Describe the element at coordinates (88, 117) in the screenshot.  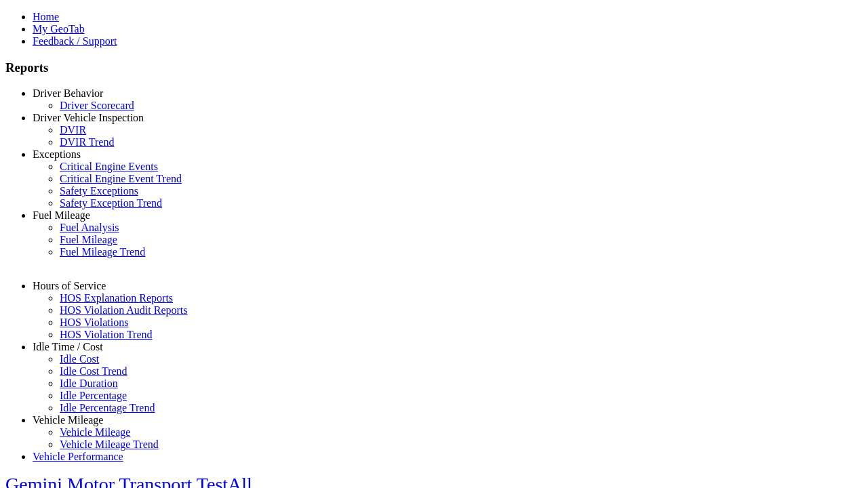
I see `a: Driver Vehicle Inspection` at that location.